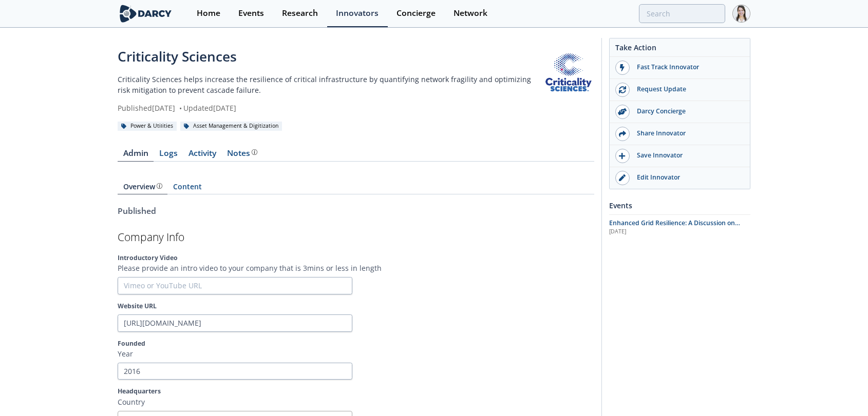  I want to click on a: Admin, so click(135, 156).